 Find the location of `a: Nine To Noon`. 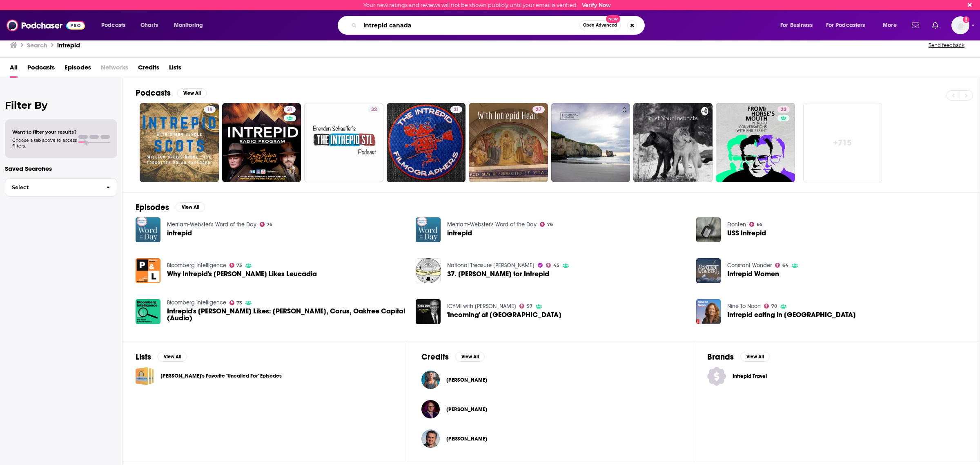

a: Nine To Noon is located at coordinates (743, 306).